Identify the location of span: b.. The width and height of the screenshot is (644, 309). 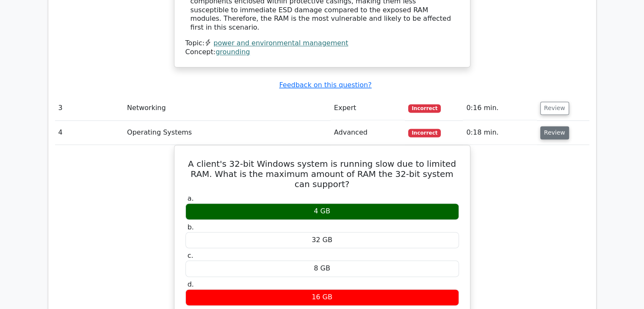
(190, 227).